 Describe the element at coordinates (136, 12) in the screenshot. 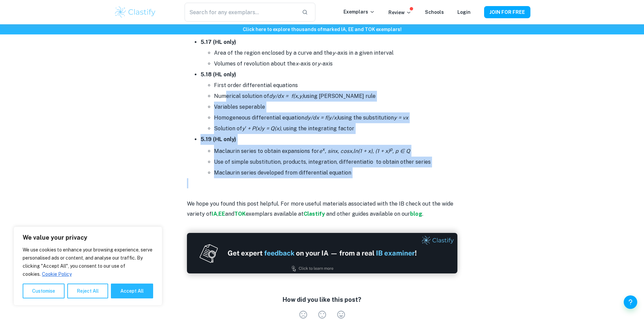

I see `a: Clastify logo` at that location.